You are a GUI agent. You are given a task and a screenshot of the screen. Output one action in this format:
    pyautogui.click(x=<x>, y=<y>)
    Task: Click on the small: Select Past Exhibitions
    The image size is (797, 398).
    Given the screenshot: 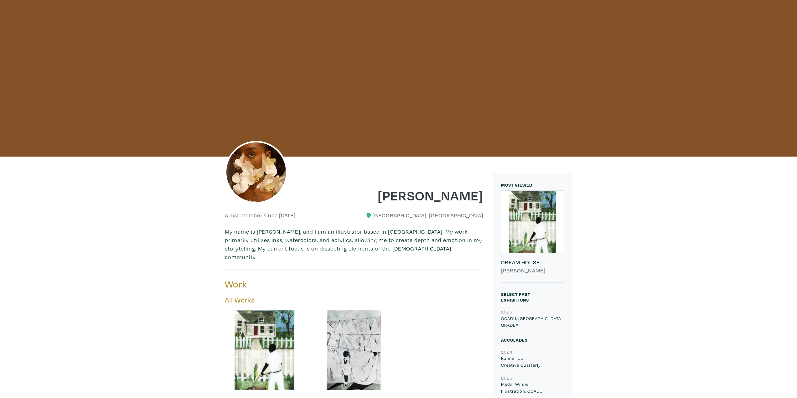 What is the action you would take?
    pyautogui.click(x=515, y=297)
    